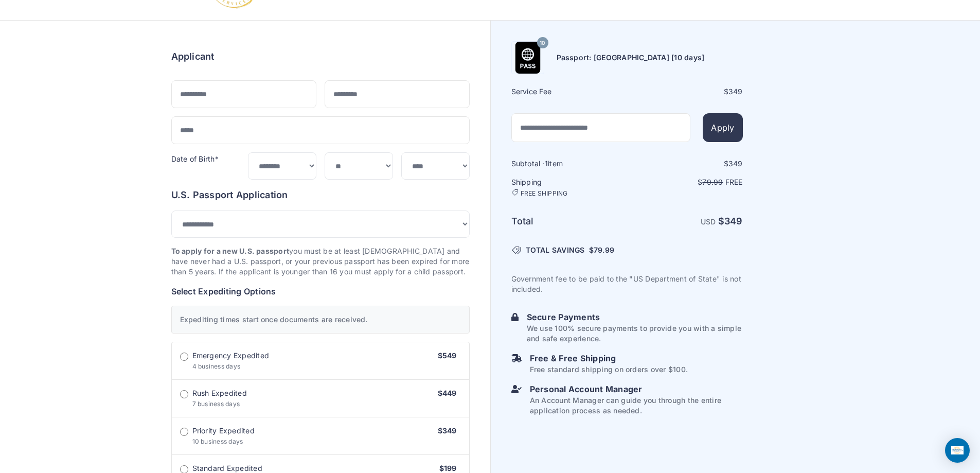  I want to click on span: 7 business days, so click(216, 403).